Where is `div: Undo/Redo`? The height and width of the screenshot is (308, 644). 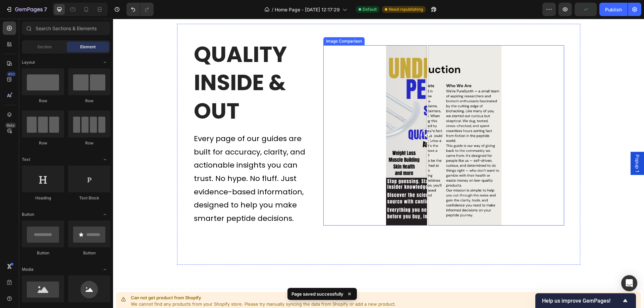
div: Undo/Redo is located at coordinates (140, 10).